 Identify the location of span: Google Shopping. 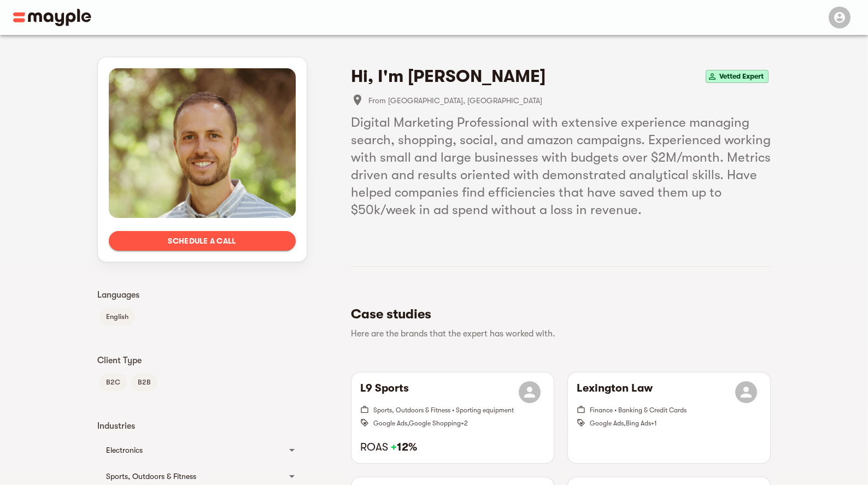
(434, 423).